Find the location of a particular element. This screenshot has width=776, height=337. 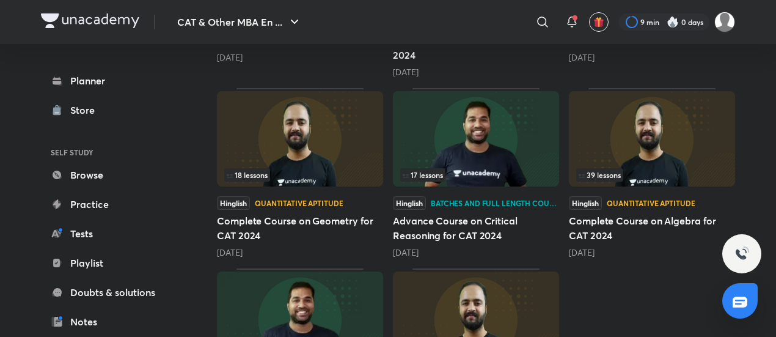

img: avatar is located at coordinates (599, 22).